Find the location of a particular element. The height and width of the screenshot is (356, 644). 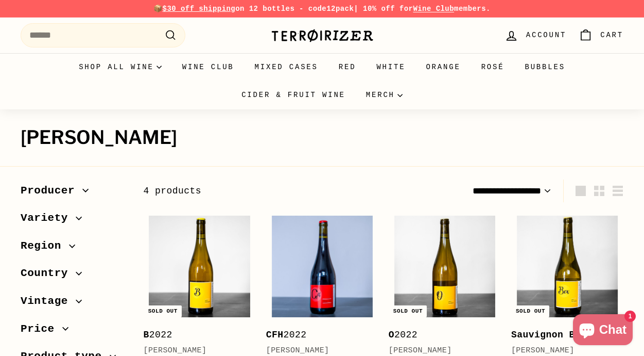

div: 4 products is located at coordinates (263, 191).